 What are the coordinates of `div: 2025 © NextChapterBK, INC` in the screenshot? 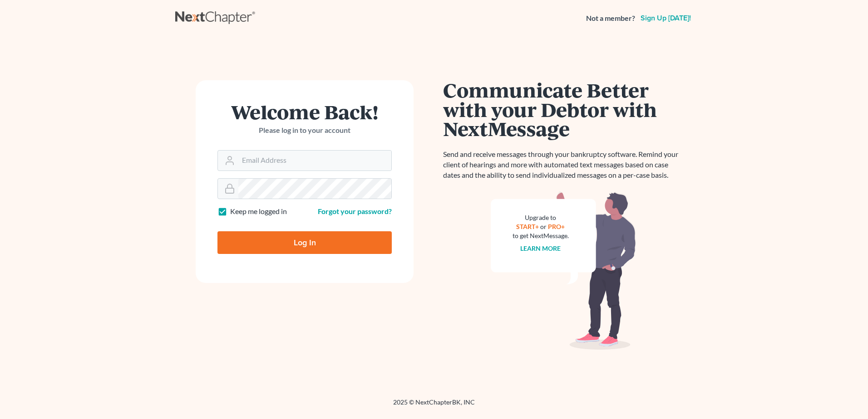 It's located at (434, 406).